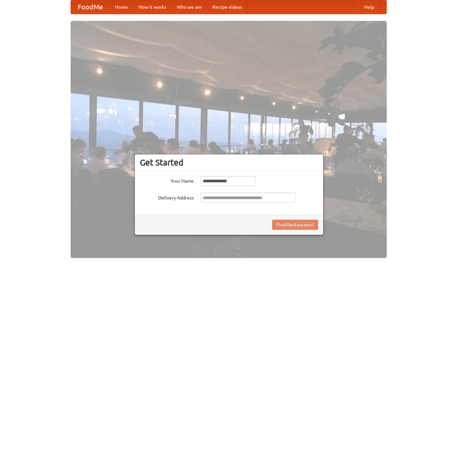 This screenshot has width=457, height=476. What do you see at coordinates (90, 7) in the screenshot?
I see `a: FoodMe` at bounding box center [90, 7].